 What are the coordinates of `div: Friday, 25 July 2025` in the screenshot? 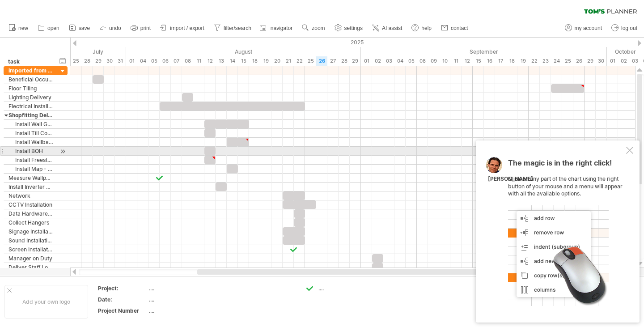 It's located at (76, 61).